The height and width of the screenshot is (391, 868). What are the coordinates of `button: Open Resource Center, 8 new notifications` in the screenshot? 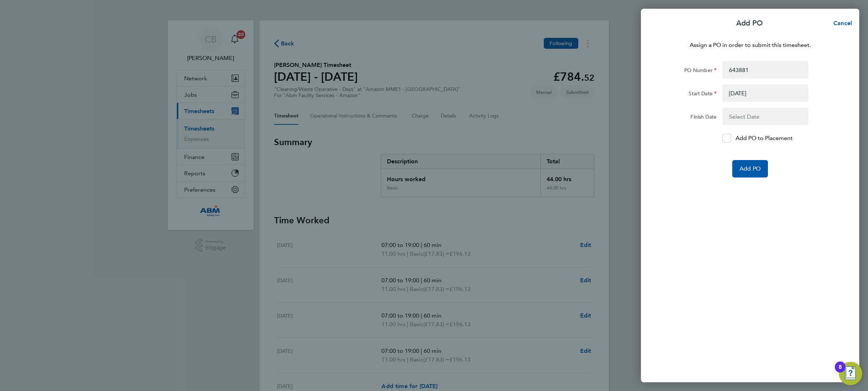 It's located at (850, 373).